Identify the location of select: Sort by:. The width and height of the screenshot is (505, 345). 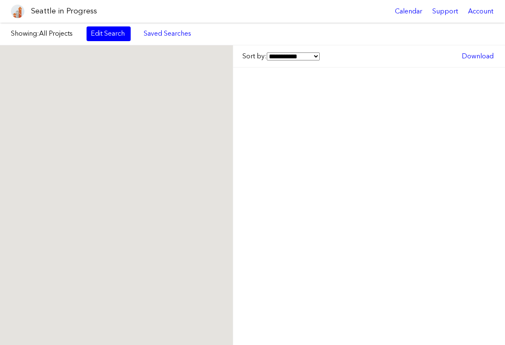
(293, 56).